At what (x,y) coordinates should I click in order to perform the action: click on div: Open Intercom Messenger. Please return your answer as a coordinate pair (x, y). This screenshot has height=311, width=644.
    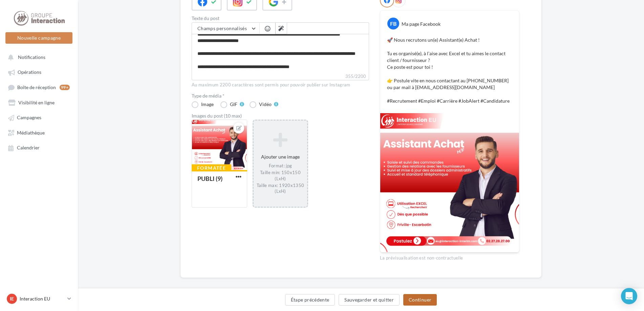
    Looking at the image, I should click on (629, 296).